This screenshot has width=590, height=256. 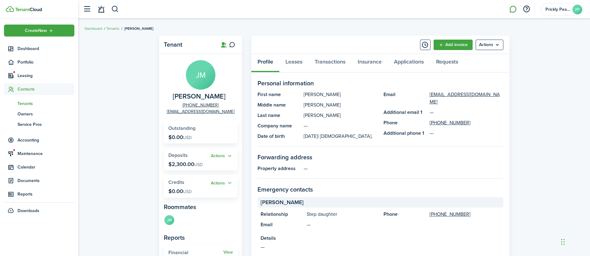 What do you see at coordinates (370, 63) in the screenshot?
I see `a: Insurance` at bounding box center [370, 63].